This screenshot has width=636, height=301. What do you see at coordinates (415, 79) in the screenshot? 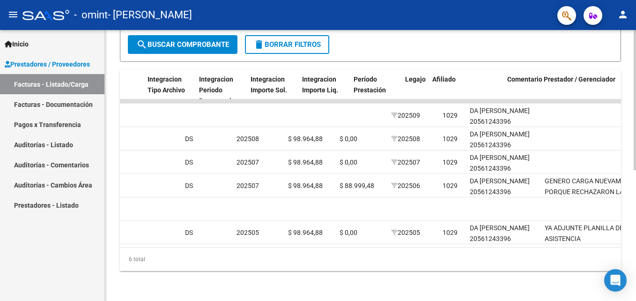
I see `span: Legajo` at bounding box center [415, 79].